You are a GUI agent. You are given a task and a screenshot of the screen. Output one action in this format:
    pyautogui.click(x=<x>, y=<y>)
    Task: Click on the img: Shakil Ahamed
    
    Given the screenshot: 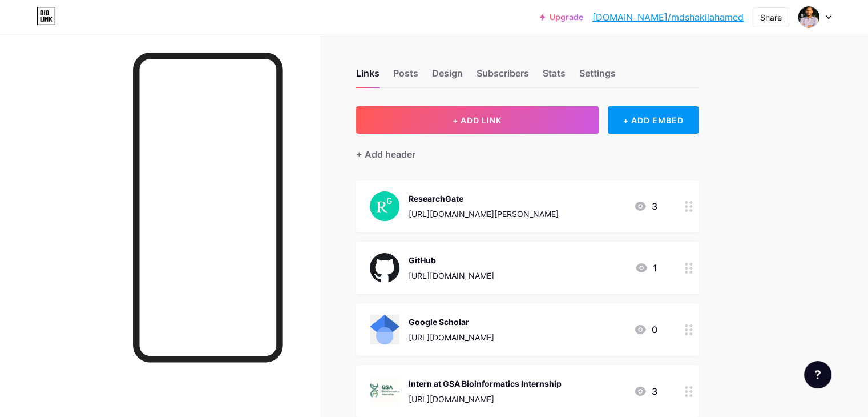 What is the action you would take?
    pyautogui.click(x=809, y=17)
    